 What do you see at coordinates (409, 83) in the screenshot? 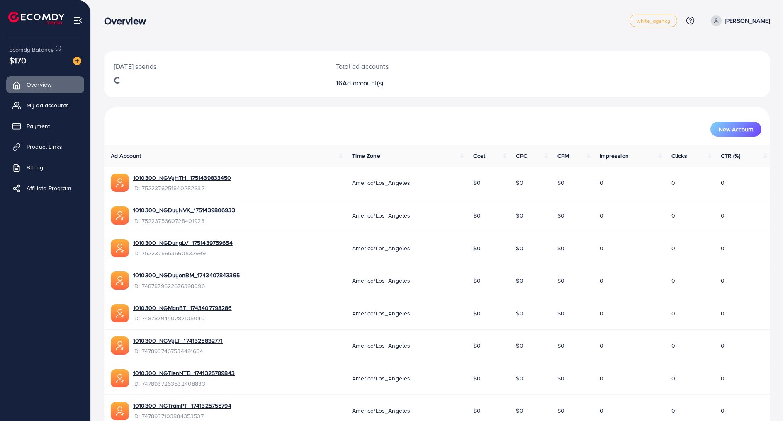
I see `h2: 16` at bounding box center [409, 83].